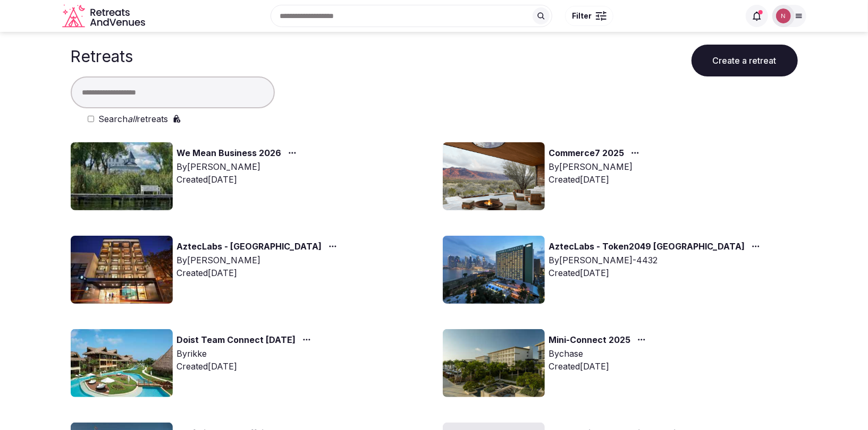 This screenshot has width=868, height=430. Describe the element at coordinates (590, 341) in the screenshot. I see `a: Mini-Connect 2025` at that location.